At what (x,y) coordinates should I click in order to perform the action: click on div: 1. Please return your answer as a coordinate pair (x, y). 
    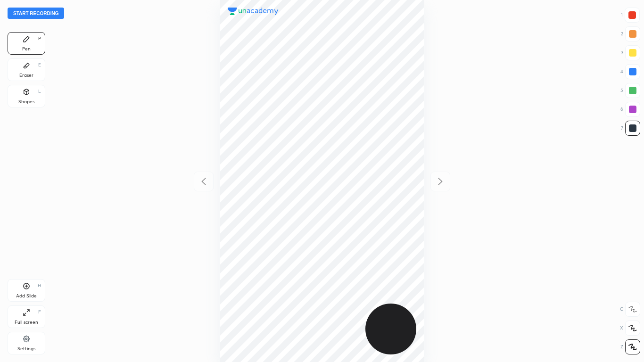
    Looking at the image, I should click on (630, 15).